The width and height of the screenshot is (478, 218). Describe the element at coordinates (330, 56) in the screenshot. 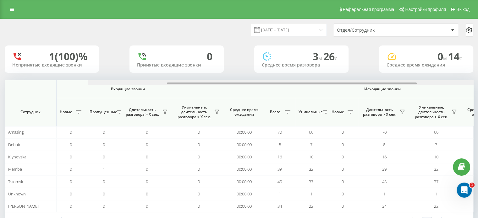

I see `span: 26` at that location.